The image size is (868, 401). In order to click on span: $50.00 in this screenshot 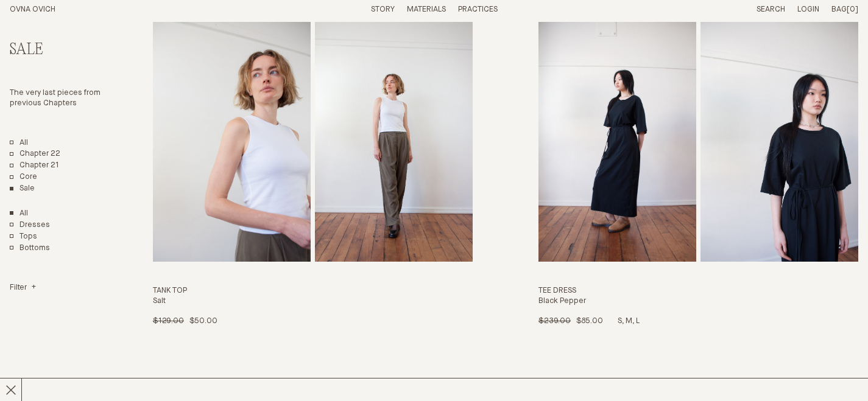, I will do `click(203, 321)`.